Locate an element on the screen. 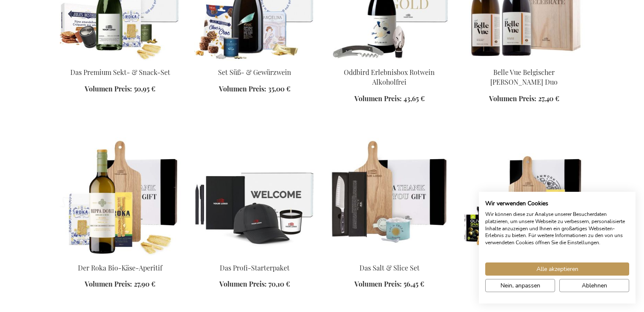 This screenshot has width=644, height=312. a: Sweet & Spiced Wine Set is located at coordinates (255, 61).